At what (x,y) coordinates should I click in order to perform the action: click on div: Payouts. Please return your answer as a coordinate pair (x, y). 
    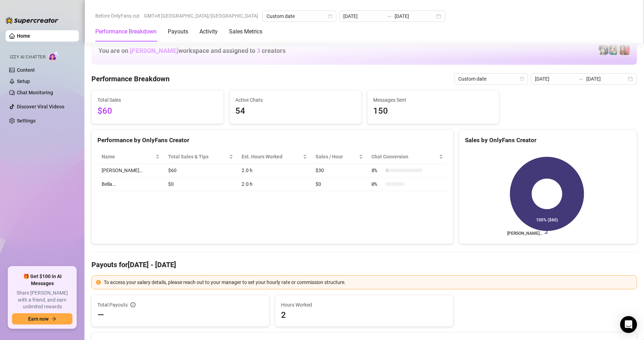
    Looking at the image, I should click on (178, 32).